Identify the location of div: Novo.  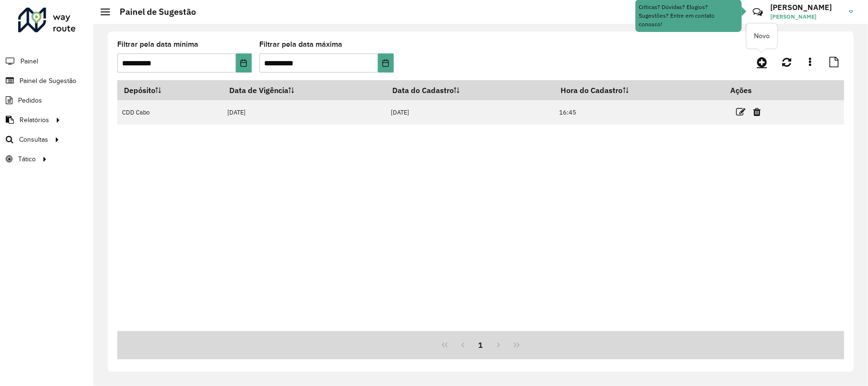
(762, 36).